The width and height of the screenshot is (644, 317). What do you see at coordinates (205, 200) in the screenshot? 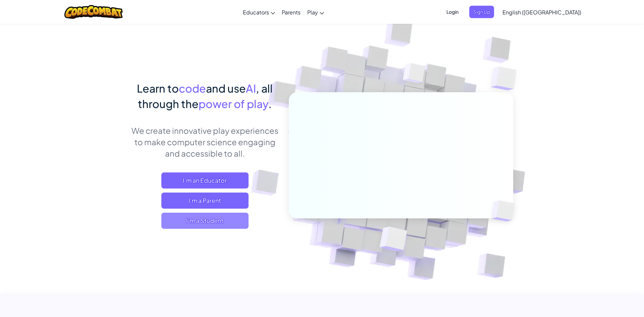
I see `span: I'm a Parent` at bounding box center [205, 200].